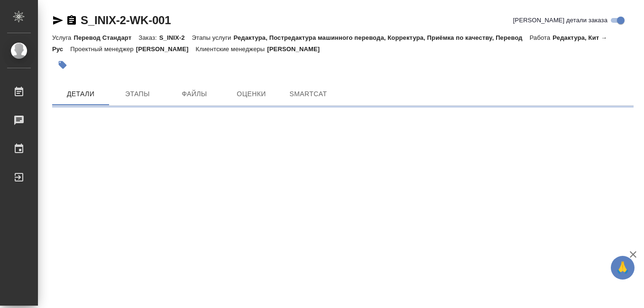 The width and height of the screenshot is (644, 308). What do you see at coordinates (251, 94) in the screenshot?
I see `span: Оценки` at bounding box center [251, 94].